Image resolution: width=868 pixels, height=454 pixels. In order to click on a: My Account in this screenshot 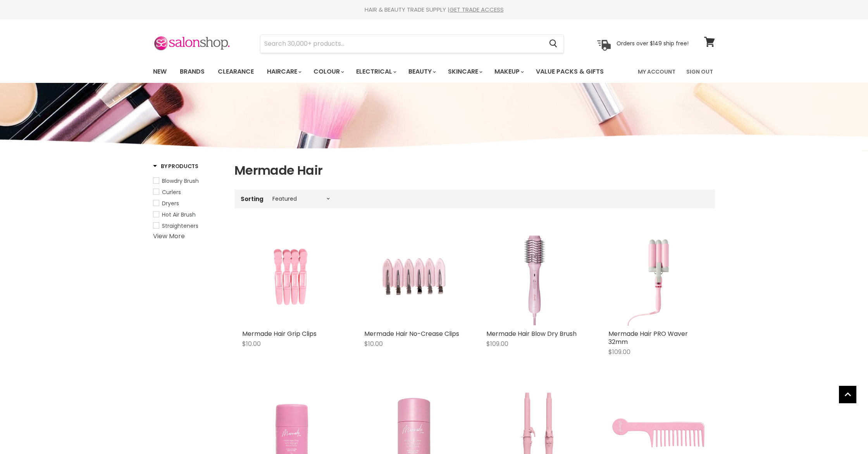, I will do `click(656, 72)`.